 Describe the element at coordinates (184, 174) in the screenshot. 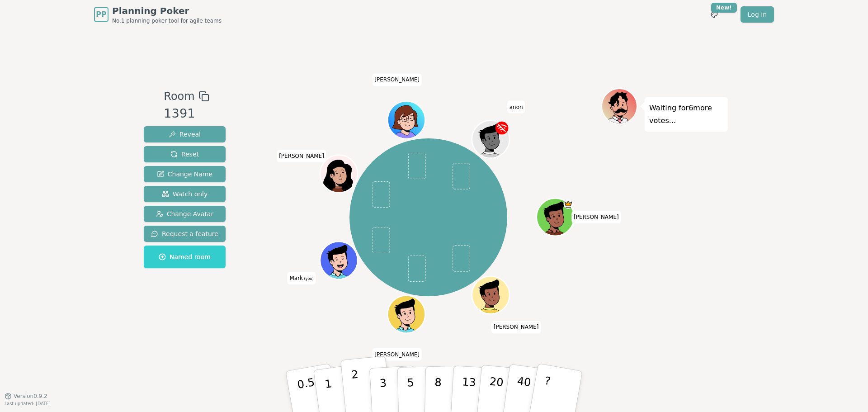

I see `span: Change Name` at that location.